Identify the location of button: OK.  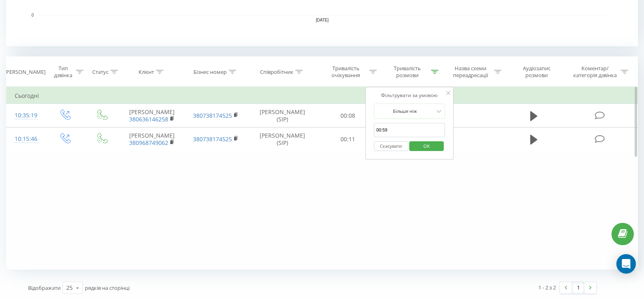
(427, 146).